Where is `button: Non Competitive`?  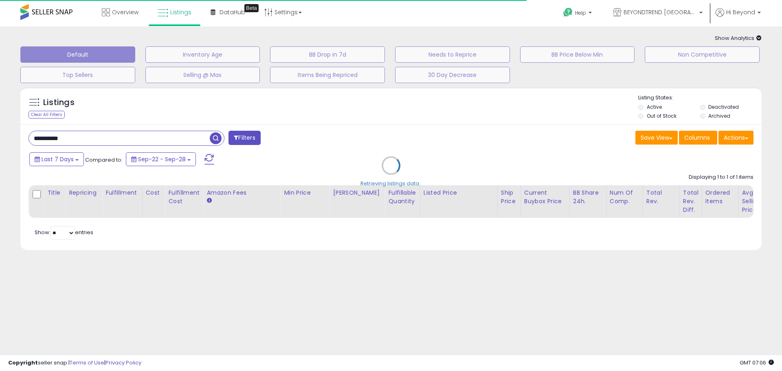 button: Non Competitive is located at coordinates (702, 55).